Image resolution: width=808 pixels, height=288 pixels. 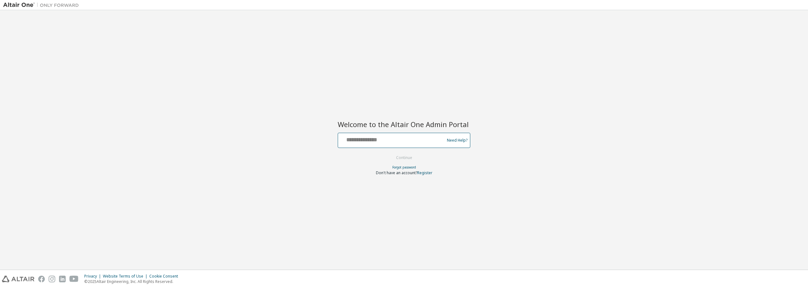 What do you see at coordinates (52, 278) in the screenshot?
I see `img: instagram.svg` at bounding box center [52, 278].